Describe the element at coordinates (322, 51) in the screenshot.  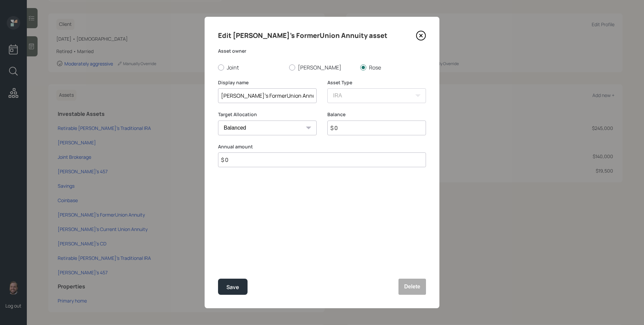
I see `label: Asset owner` at that location.